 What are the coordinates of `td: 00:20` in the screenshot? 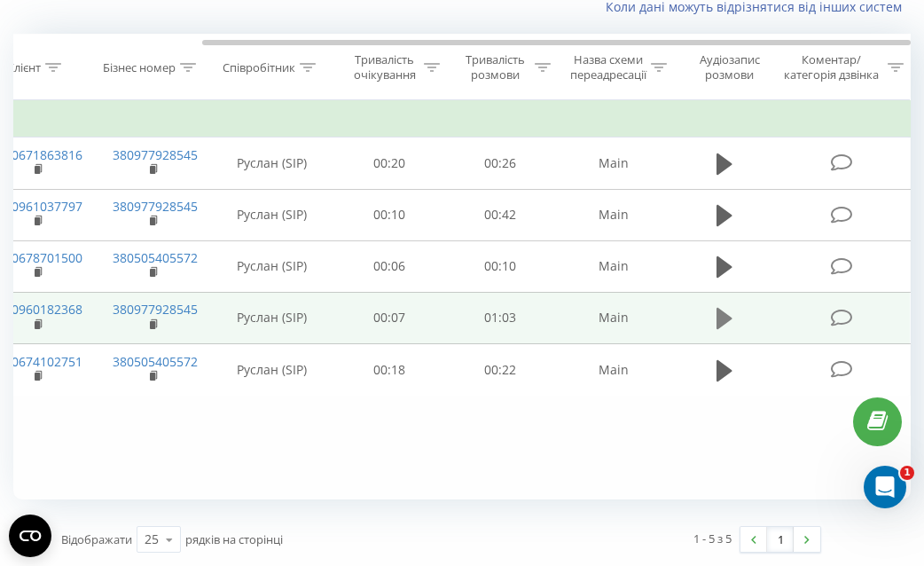 It's located at (389, 163).